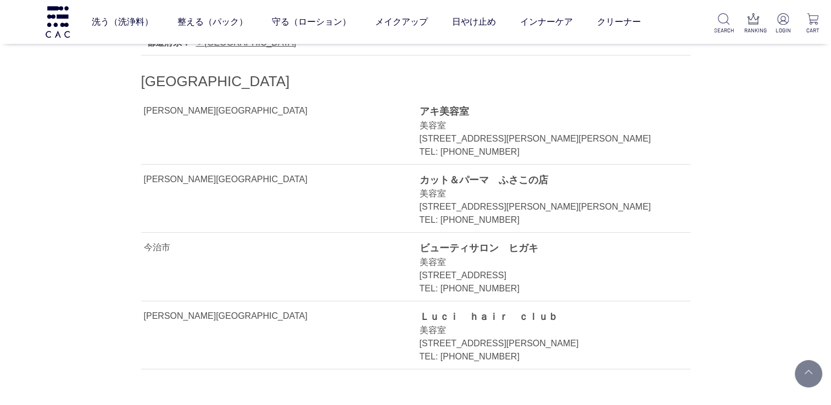 The width and height of the screenshot is (831, 405). Describe the element at coordinates (122, 22) in the screenshot. I see `a: 洗う（洗浄料）` at that location.